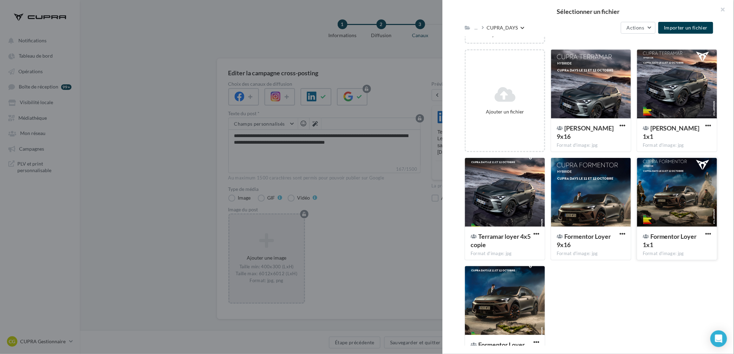 The image size is (734, 354). I want to click on span: Formentor Loyer 9x16, so click(584, 241).